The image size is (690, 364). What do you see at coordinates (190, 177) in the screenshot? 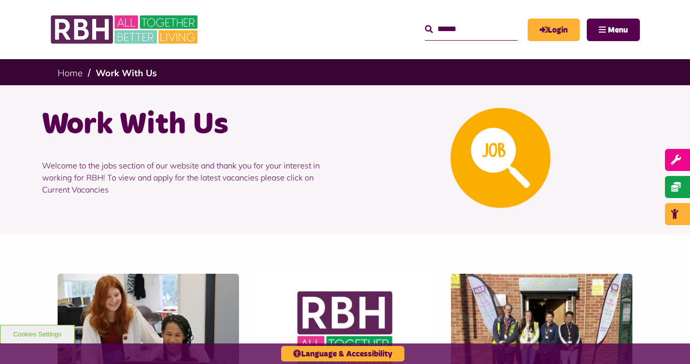
I see `p: Welcome to the jobs section of our website and thank you for your interest in working for RBH! To...` at bounding box center [190, 177].